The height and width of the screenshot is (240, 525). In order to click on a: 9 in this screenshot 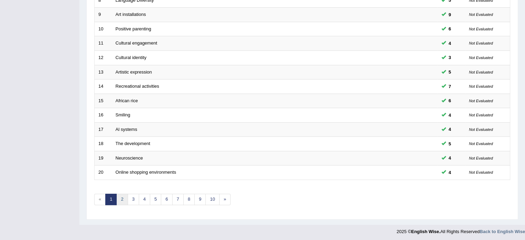, I will do `click(200, 199)`.